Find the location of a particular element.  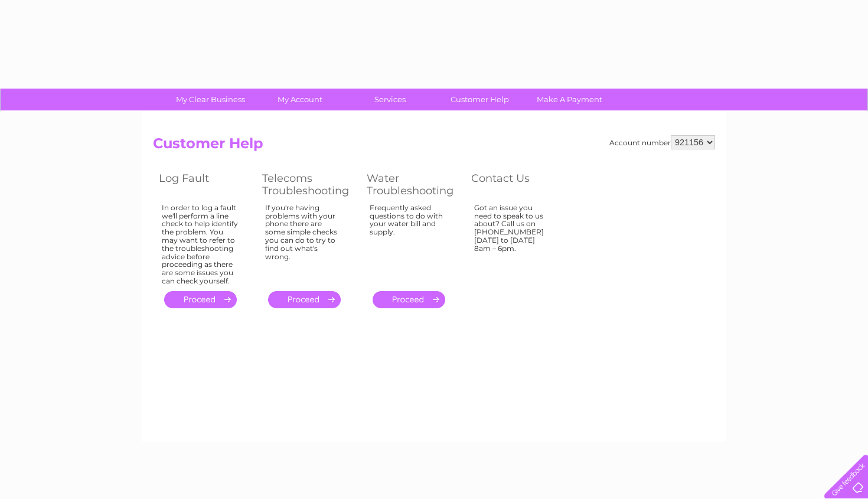

div: Frequently asked questions to do with your water bill and supply. is located at coordinates (409, 242).